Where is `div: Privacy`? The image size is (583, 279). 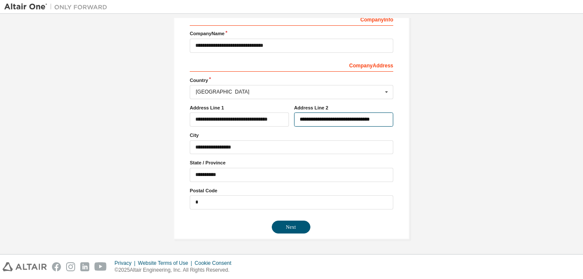 div: Privacy is located at coordinates (126, 263).